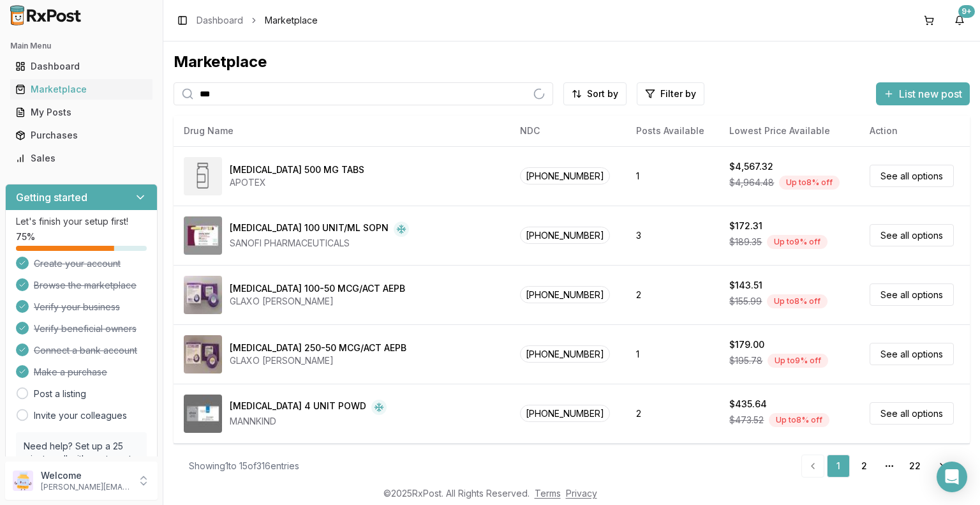 Image resolution: width=980 pixels, height=505 pixels. What do you see at coordinates (23, 481) in the screenshot?
I see `img: User avatar` at bounding box center [23, 481].